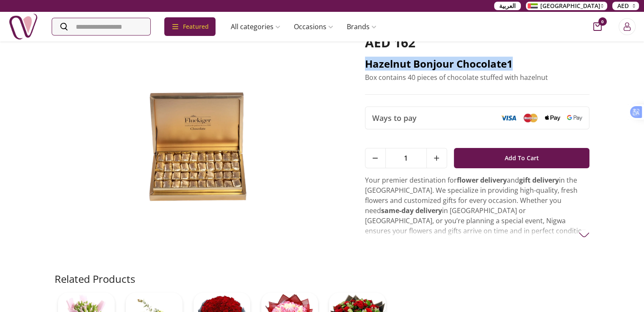  I want to click on h2: Related Products, so click(95, 279).